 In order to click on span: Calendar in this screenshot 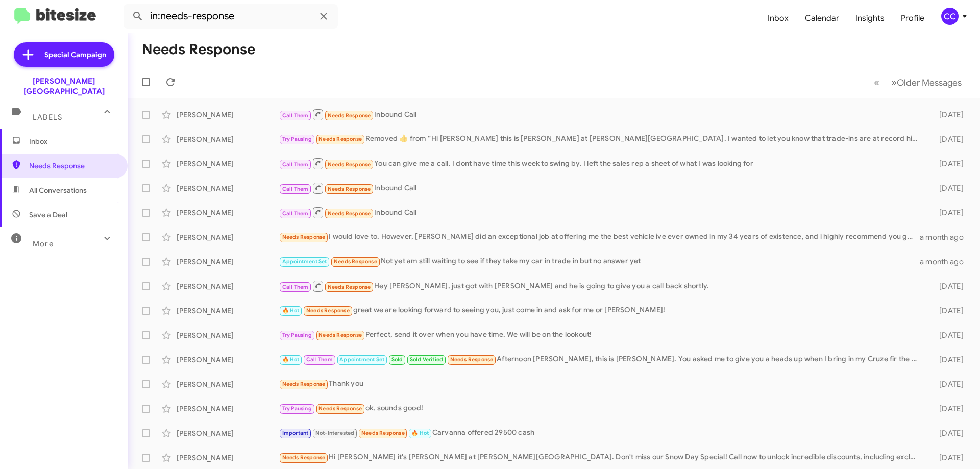, I will do `click(822, 18)`.